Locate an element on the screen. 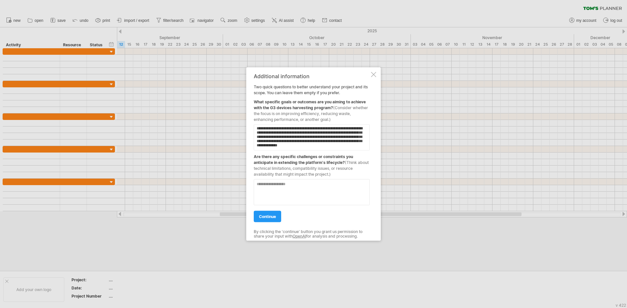 Image resolution: width=627 pixels, height=308 pixels. div: Two quick questions to better understand your project and its scope. You can leave them empty if ... is located at coordinates (311, 154).